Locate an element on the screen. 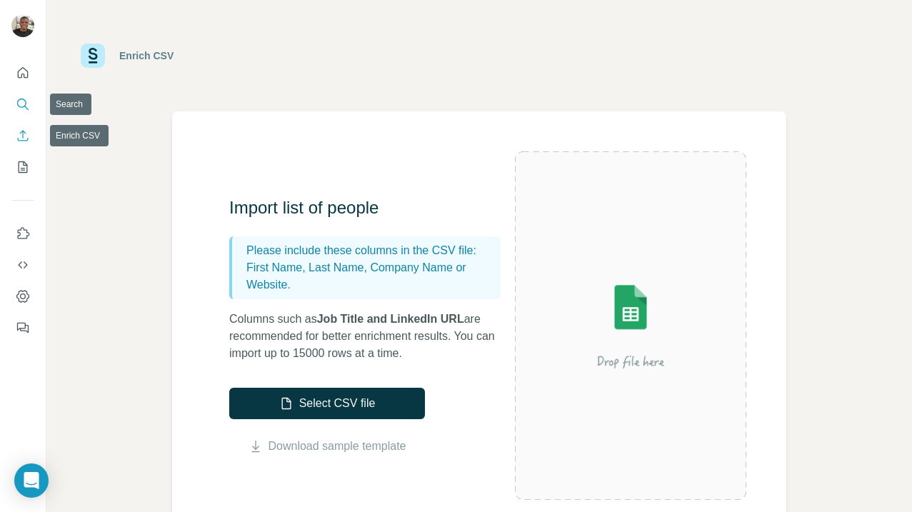 This screenshot has height=512, width=912. p: Please include these columns in the CSV file: is located at coordinates (371, 251).